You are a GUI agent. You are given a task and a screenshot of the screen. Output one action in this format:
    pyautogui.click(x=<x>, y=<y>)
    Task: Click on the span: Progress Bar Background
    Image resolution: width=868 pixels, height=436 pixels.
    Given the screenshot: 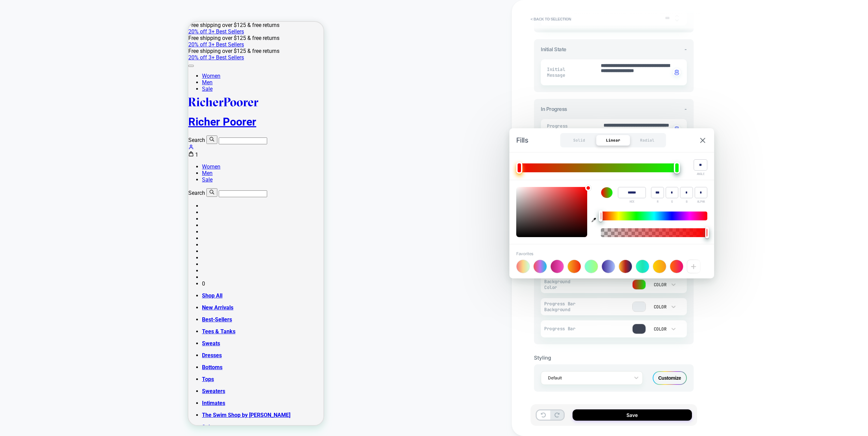 What is the action you would take?
    pyautogui.click(x=560, y=307)
    